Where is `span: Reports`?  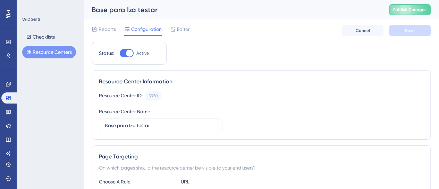 span: Reports is located at coordinates (107, 29).